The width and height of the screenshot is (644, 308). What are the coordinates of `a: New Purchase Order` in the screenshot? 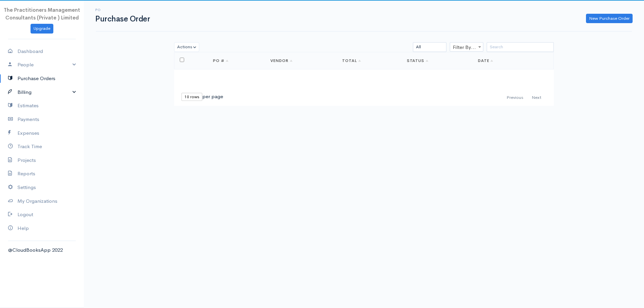 It's located at (609, 18).